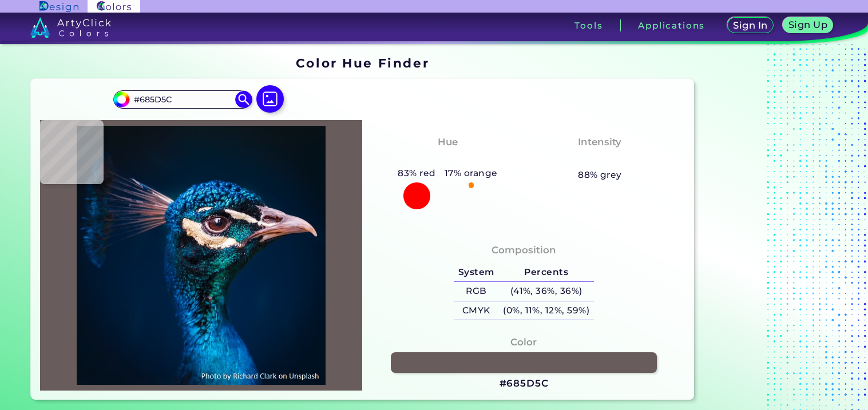 This screenshot has width=868, height=410. Describe the element at coordinates (244, 99) in the screenshot. I see `img: icon search` at that location.